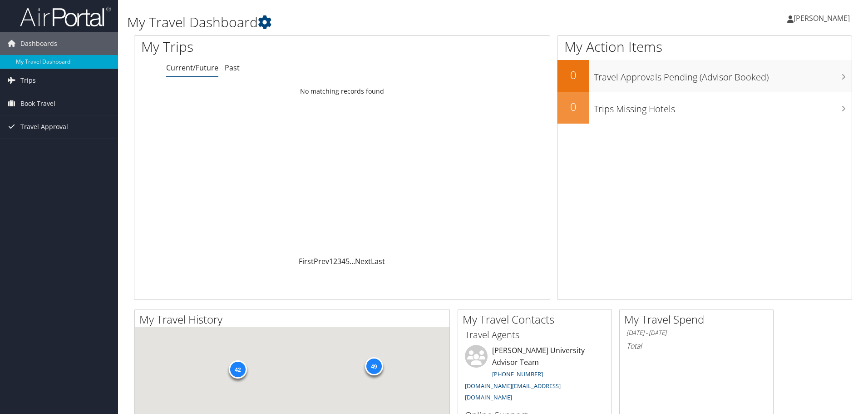 The width and height of the screenshot is (868, 414). What do you see at coordinates (535, 335) in the screenshot?
I see `h3: Travel Agents` at bounding box center [535, 335].